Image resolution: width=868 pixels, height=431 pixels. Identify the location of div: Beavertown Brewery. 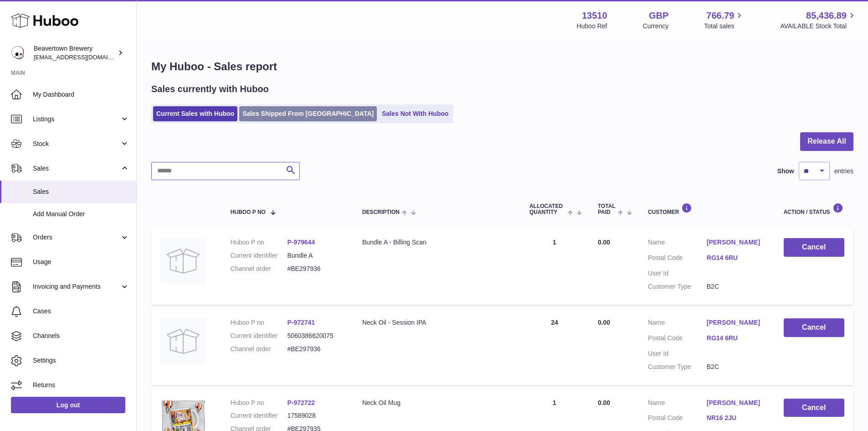
(75, 53).